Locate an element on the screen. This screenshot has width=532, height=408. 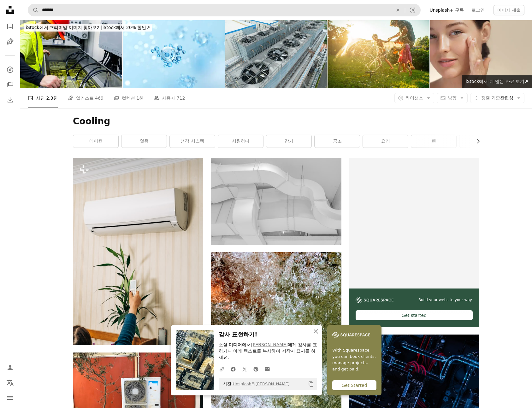
a: 바깥 is located at coordinates (482, 141).